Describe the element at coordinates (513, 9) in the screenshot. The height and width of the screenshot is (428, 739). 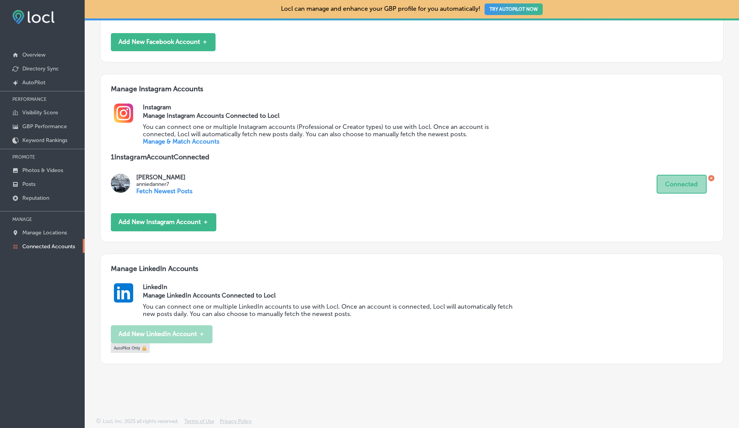
I see `button: TRY AUTOPILOT NOW` at that location.